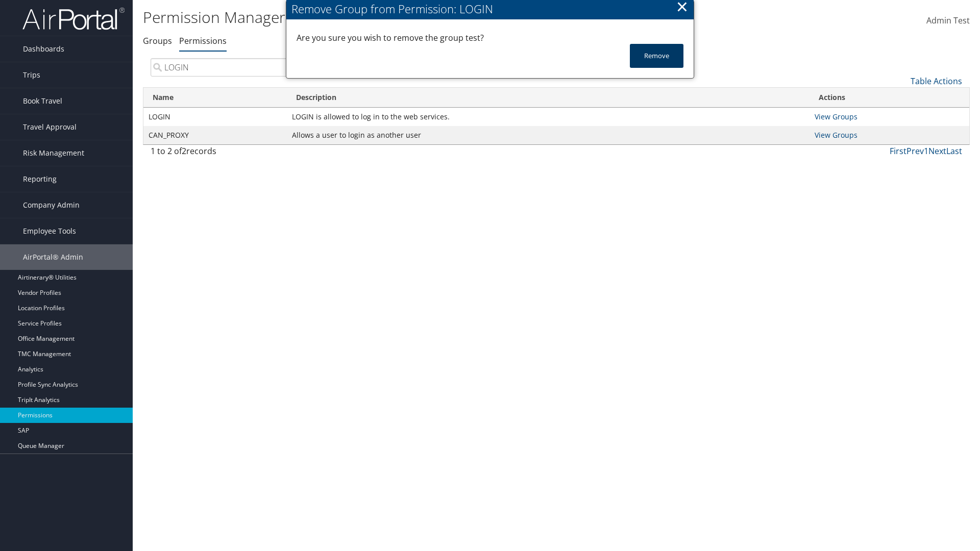 This screenshot has height=551, width=980. Describe the element at coordinates (657, 55) in the screenshot. I see `button: Remove` at that location.